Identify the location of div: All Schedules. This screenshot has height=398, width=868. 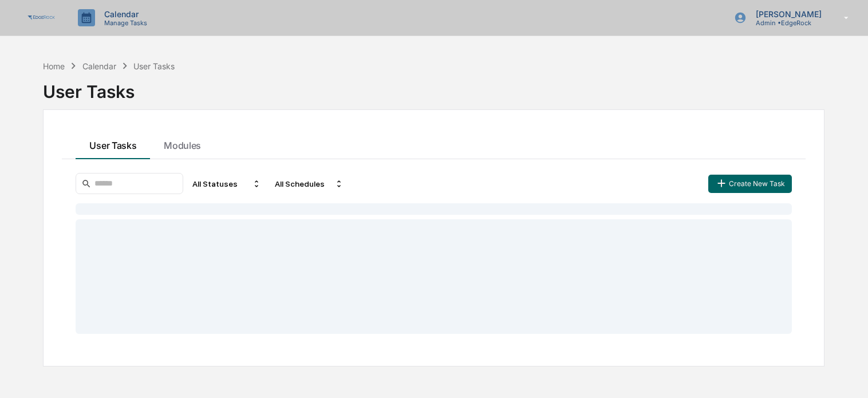
(309, 184).